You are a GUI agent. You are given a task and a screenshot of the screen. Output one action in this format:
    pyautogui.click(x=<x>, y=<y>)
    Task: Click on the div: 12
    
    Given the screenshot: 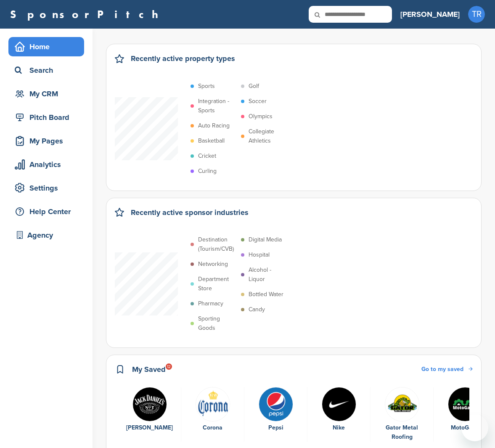 What is the action you would take?
    pyautogui.click(x=169, y=367)
    